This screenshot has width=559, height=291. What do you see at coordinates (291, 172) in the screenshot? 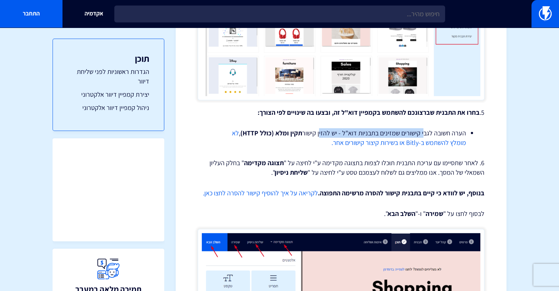
I see `strong: שליחת ניסיון` at bounding box center [291, 172].